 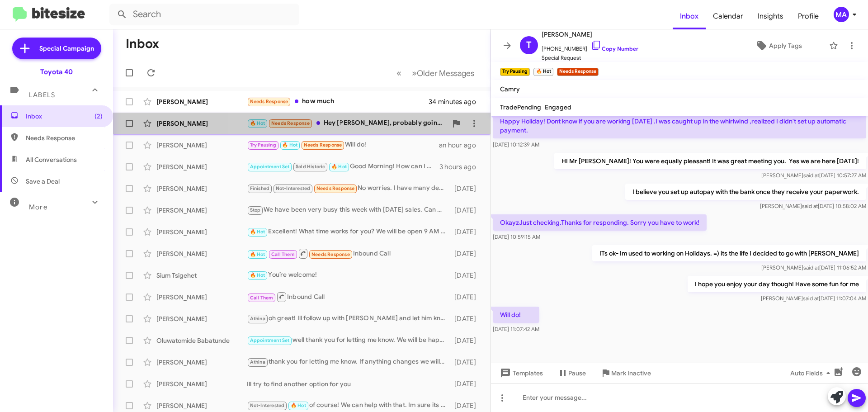 What do you see at coordinates (255, 210) in the screenshot?
I see `span: Stop` at bounding box center [255, 210].